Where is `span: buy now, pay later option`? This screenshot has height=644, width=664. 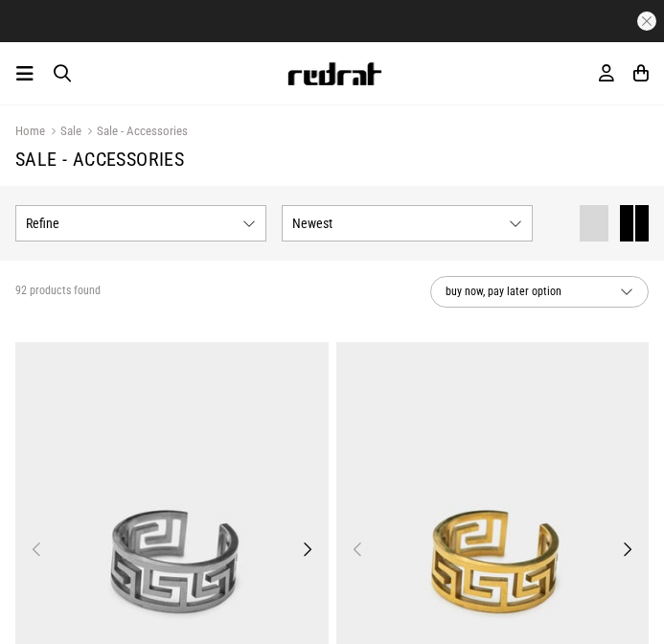
span: buy now, pay later option is located at coordinates (525, 292).